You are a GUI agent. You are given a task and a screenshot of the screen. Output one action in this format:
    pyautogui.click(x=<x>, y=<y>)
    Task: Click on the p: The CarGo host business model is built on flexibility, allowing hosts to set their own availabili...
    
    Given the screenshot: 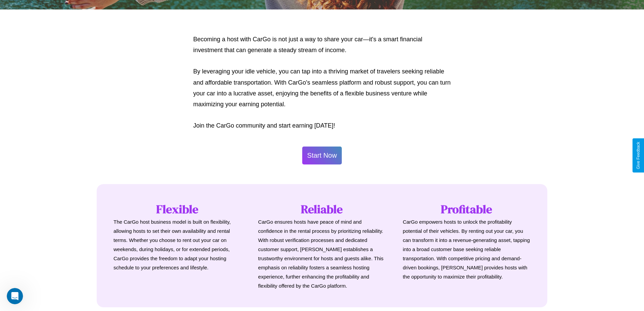 What is the action you would take?
    pyautogui.click(x=177, y=244)
    